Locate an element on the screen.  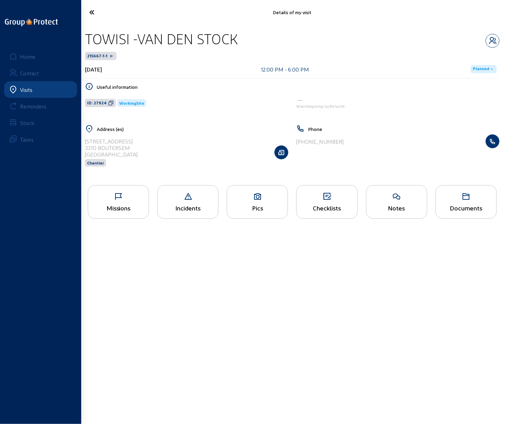
a: Stock is located at coordinates (40, 123).